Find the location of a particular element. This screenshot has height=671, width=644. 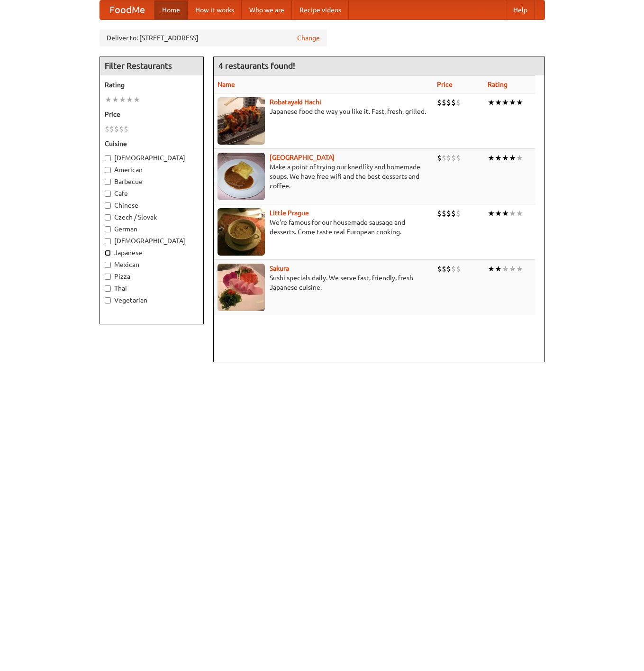

a: How it works is located at coordinates (215, 10).